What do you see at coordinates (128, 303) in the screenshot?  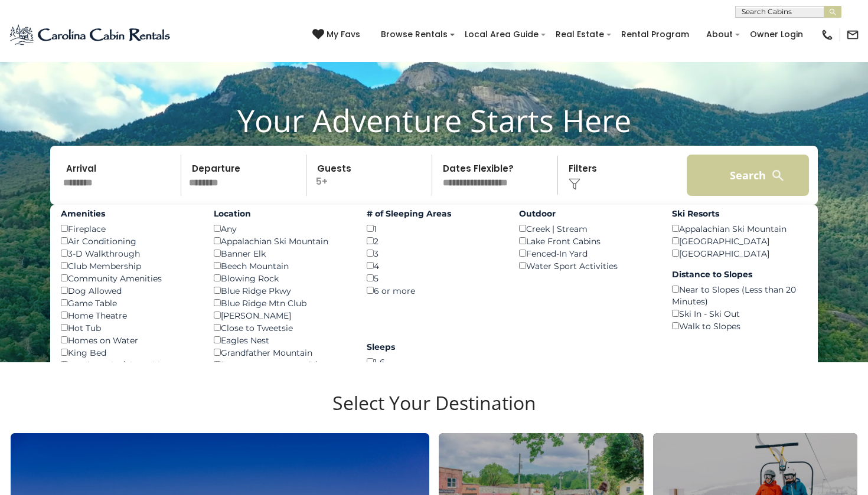 I see `div: Game Table` at bounding box center [128, 303].